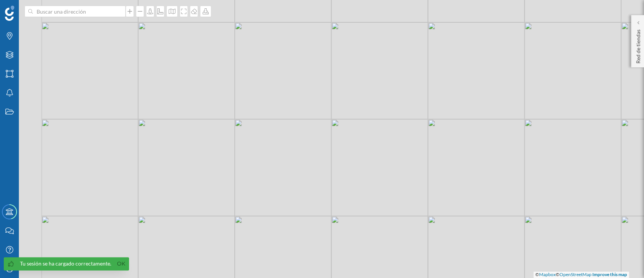 This screenshot has height=278, width=644. I want to click on a: Improve this map, so click(610, 274).